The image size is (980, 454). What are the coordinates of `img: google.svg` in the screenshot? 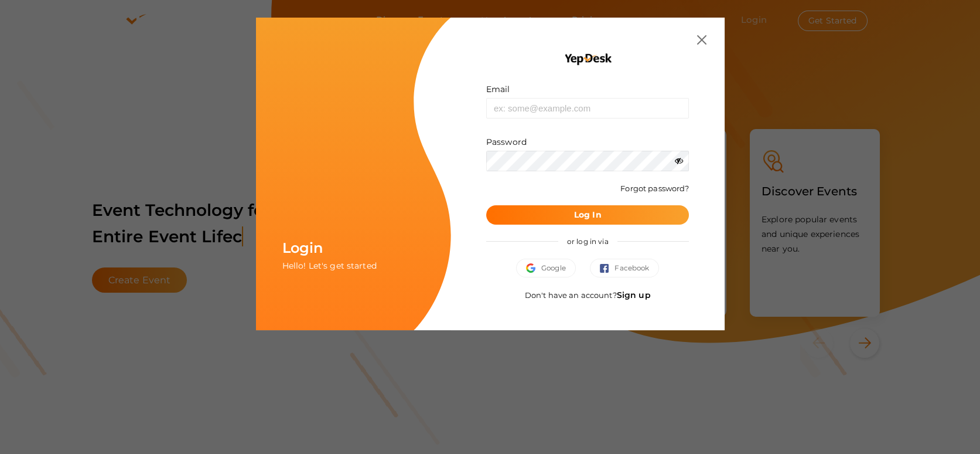 It's located at (534, 268).